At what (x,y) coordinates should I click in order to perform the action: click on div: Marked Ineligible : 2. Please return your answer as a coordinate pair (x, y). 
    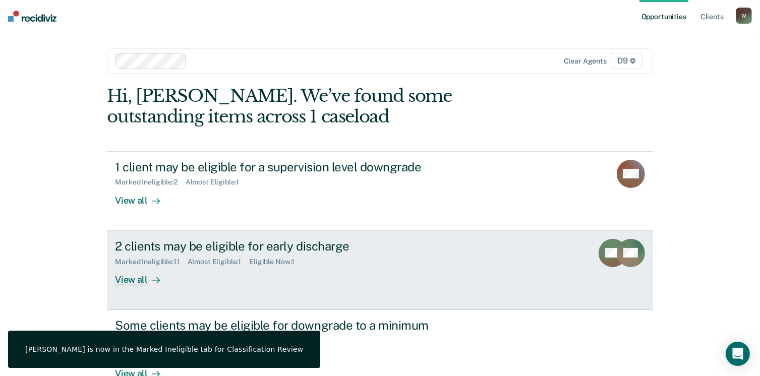
    Looking at the image, I should click on (150, 182).